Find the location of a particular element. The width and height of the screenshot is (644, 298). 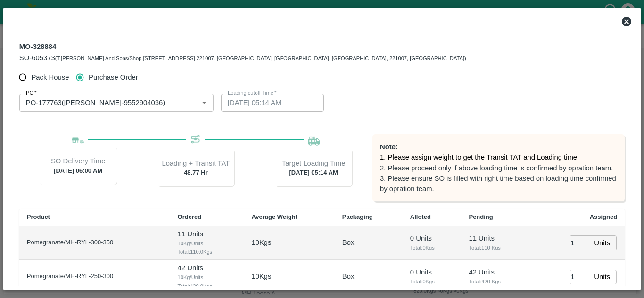

span: Purchase Order is located at coordinates (113, 77).